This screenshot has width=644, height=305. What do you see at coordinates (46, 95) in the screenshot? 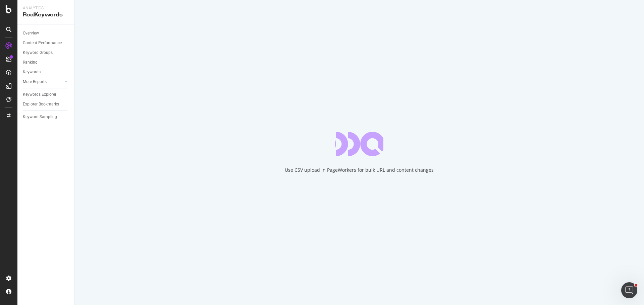
I see `a: Keywords Explorer` at bounding box center [46, 95].